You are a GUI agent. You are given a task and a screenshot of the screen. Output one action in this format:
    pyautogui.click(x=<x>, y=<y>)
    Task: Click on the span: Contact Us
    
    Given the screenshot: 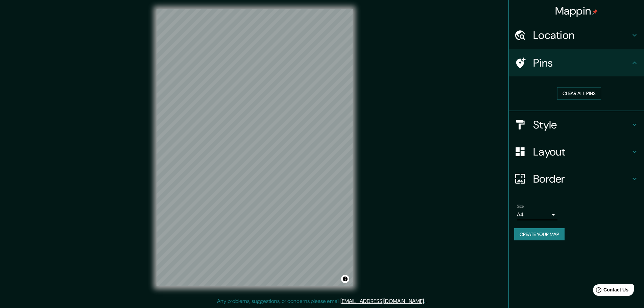 What is the action you would take?
    pyautogui.click(x=32, y=8)
    